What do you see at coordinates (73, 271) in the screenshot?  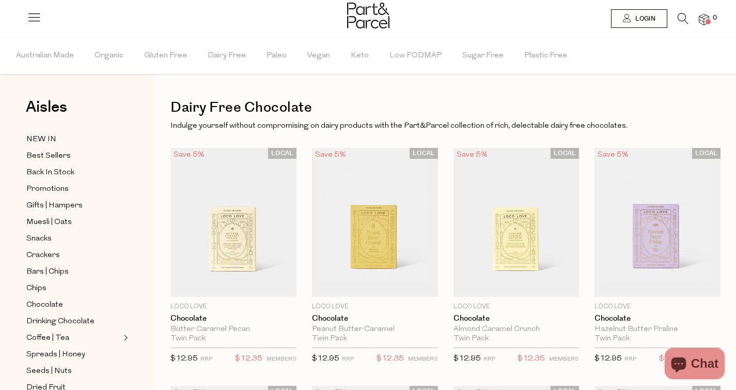 I see `a: Bars | Chips` at bounding box center [73, 271].